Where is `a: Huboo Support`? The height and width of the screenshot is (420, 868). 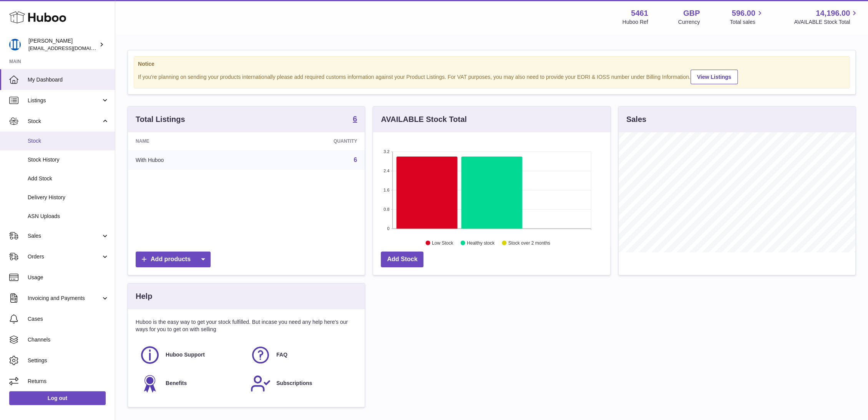
a: Huboo Support is located at coordinates (191, 355).